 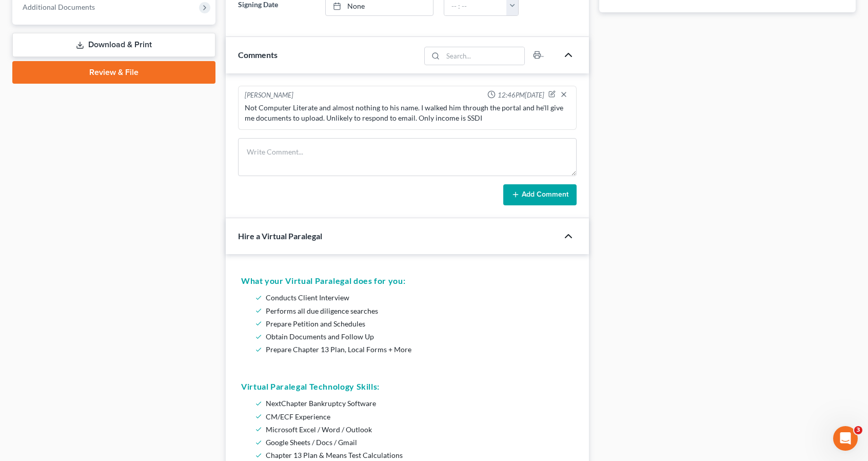 I want to click on span: Additional Documents, so click(x=58, y=7).